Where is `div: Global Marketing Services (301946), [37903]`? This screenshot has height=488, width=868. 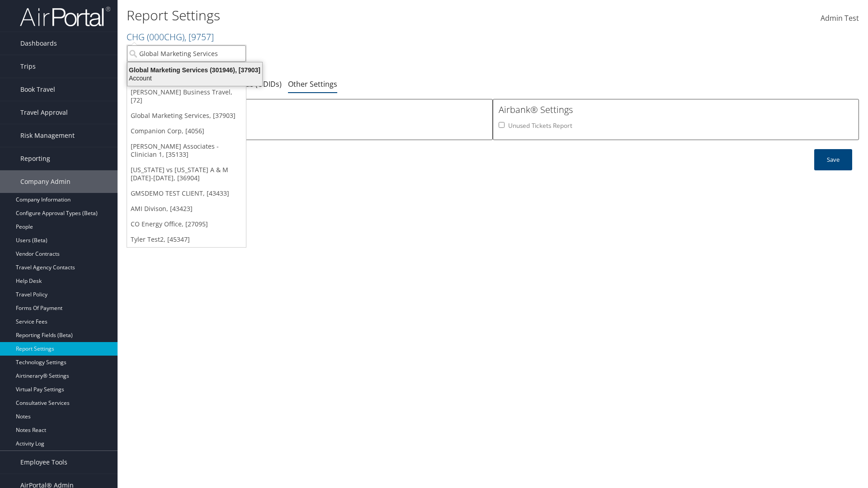 div: Global Marketing Services (301946), [37903] is located at coordinates (195, 70).